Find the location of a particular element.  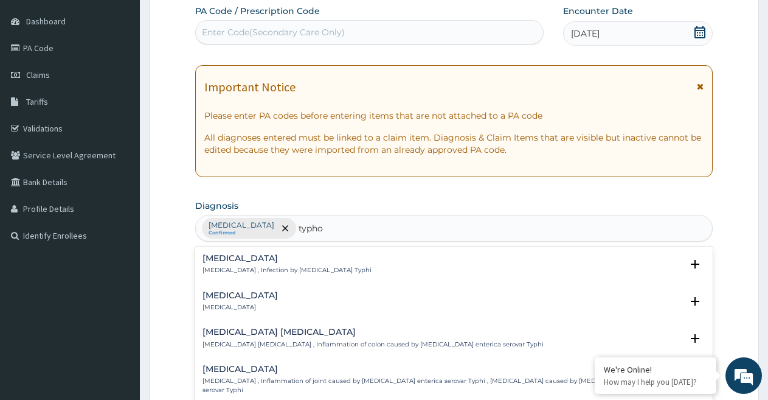

span: Claims is located at coordinates (38, 75).